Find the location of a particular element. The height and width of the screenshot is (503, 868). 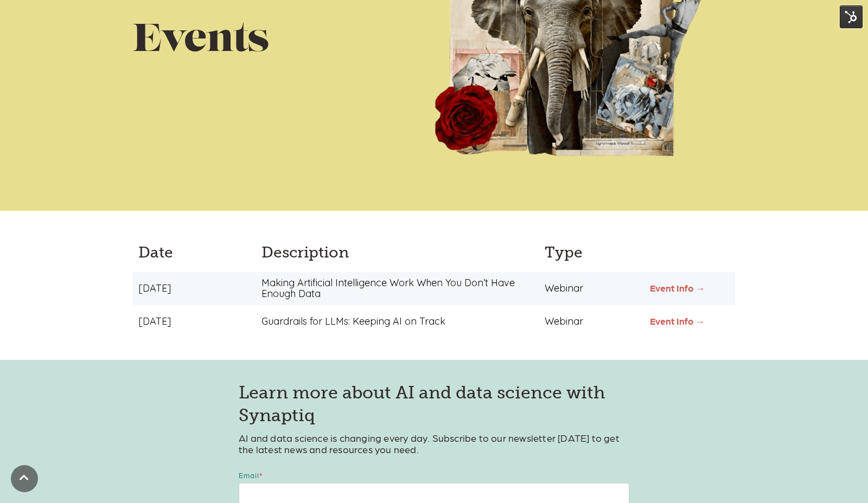

h4: Description is located at coordinates (395, 253).